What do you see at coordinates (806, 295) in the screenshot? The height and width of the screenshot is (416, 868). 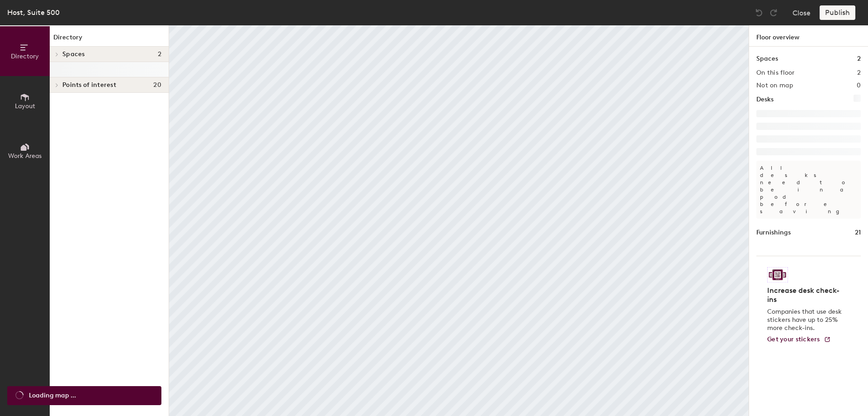 I see `h4: Increase desk check-ins` at bounding box center [806, 295].